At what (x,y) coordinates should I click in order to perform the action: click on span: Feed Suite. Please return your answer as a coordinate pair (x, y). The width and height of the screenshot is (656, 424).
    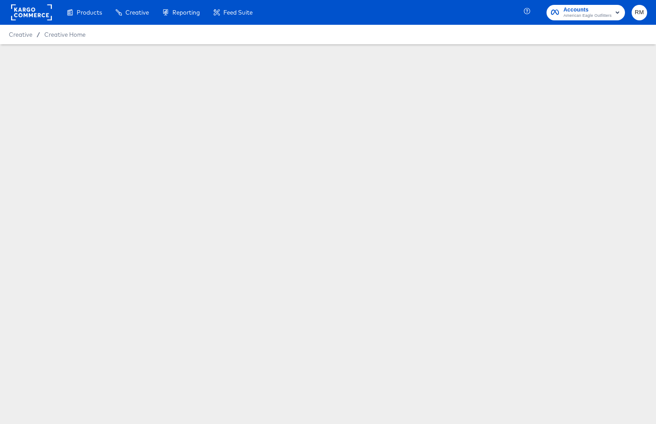
    Looking at the image, I should click on (238, 12).